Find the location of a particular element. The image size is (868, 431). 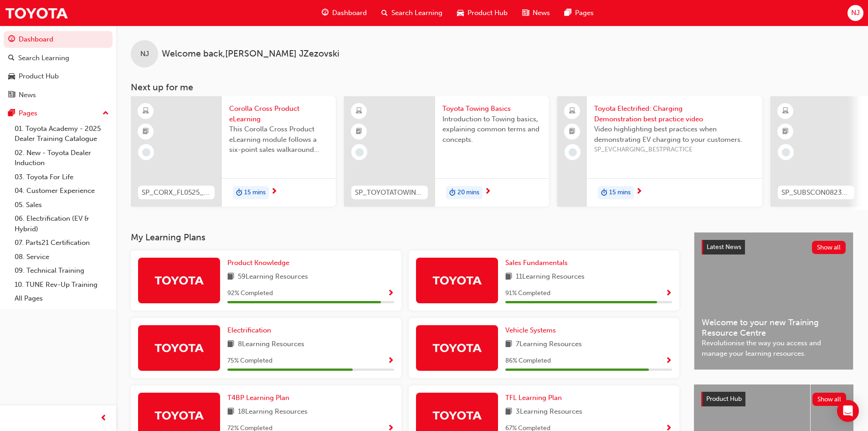

a: Latest NewsShow all is located at coordinates (774, 247).